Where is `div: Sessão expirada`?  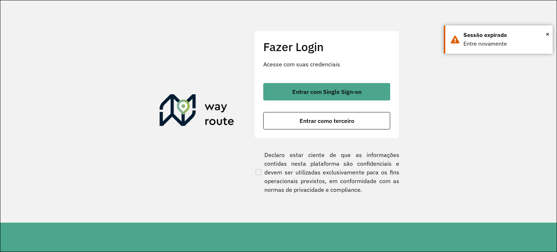
div: Sessão expirada is located at coordinates (505, 35).